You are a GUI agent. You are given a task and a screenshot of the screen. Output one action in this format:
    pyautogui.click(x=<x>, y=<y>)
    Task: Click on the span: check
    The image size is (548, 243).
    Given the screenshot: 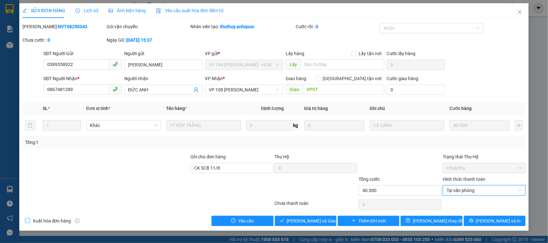 What is the action you would take?
    pyautogui.click(x=282, y=221)
    